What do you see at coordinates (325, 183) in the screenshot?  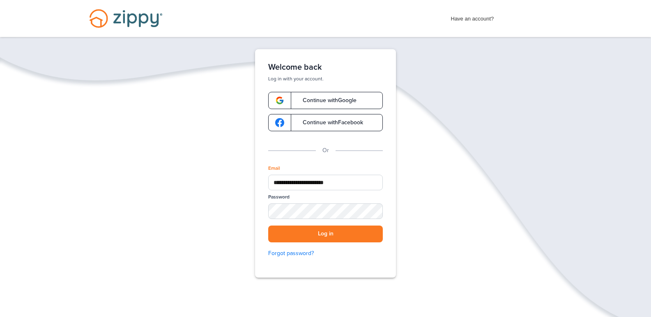 I see `input: Email` at bounding box center [325, 183].